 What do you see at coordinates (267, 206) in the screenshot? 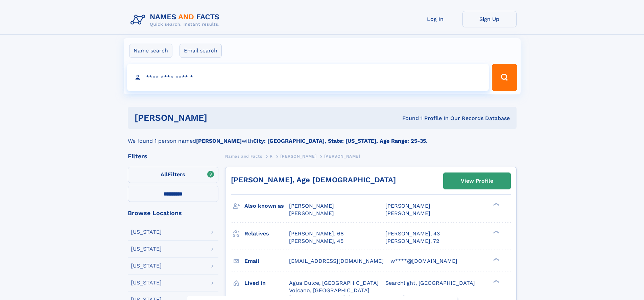
I see `h3: Also known as` at bounding box center [267, 206].